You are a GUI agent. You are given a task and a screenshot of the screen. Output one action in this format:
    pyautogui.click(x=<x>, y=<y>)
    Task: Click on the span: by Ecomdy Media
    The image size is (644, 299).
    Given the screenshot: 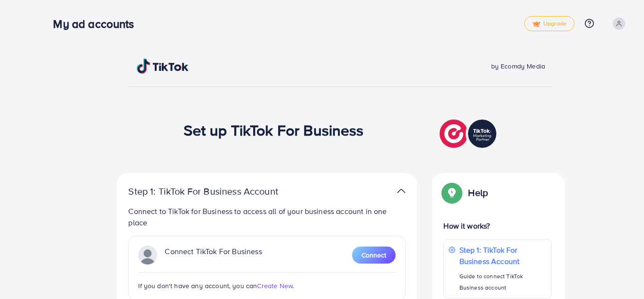 What is the action you would take?
    pyautogui.click(x=518, y=66)
    